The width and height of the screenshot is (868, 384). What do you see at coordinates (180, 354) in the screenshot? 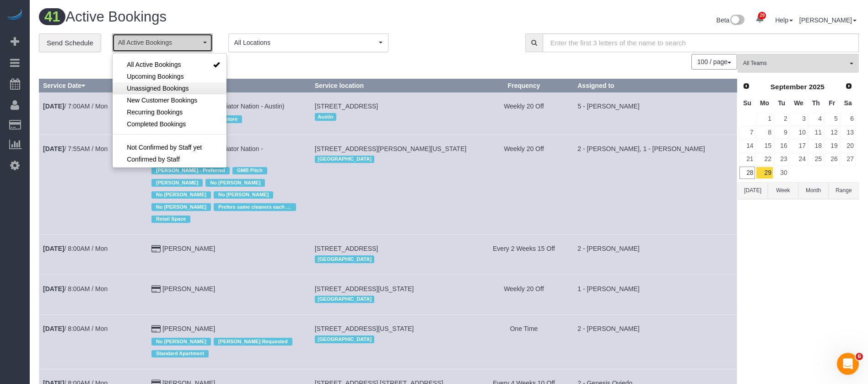
I see `span: Standard Apartment` at bounding box center [180, 354].